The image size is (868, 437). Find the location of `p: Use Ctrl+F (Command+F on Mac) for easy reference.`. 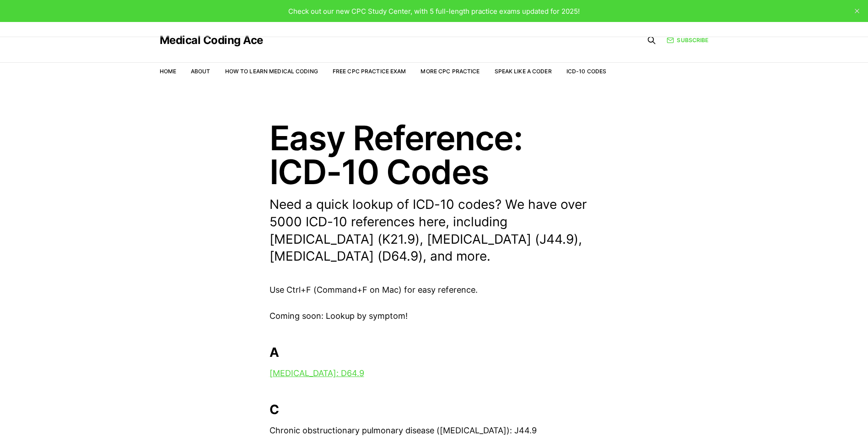

p: Use Ctrl+F (Command+F on Mac) for easy reference. is located at coordinates (434, 290).